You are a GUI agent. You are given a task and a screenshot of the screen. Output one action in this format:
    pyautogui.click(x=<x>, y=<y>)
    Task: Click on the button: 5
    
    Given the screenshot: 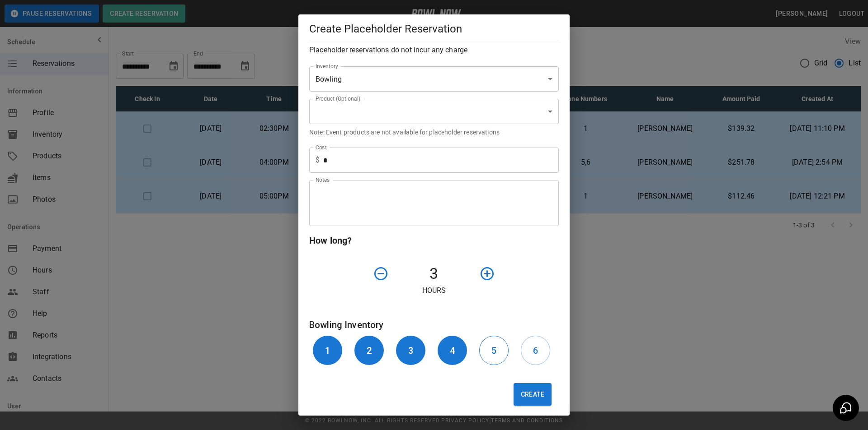 What is the action you would take?
    pyautogui.click(x=493, y=350)
    